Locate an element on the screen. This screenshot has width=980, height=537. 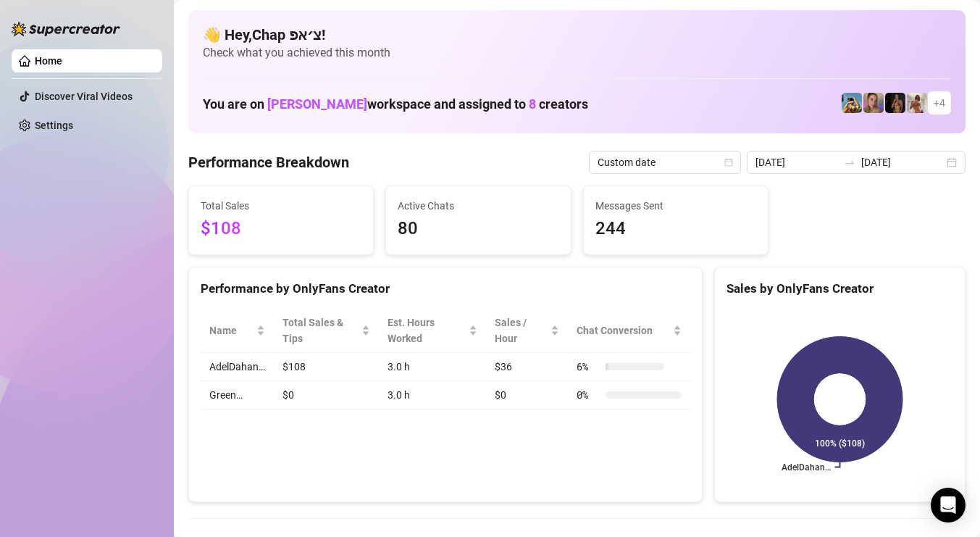
div: Est. Hours Worked is located at coordinates (427, 331).